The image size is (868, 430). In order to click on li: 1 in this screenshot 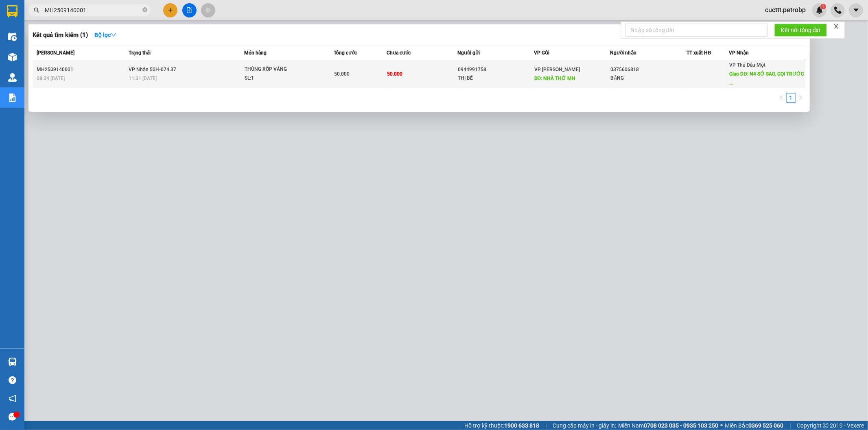, I will do `click(791, 98)`.